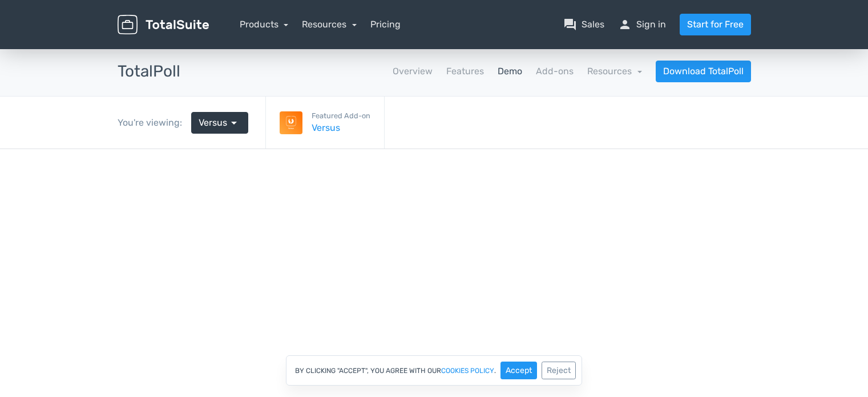  I want to click on h3: TotalPoll, so click(149, 72).